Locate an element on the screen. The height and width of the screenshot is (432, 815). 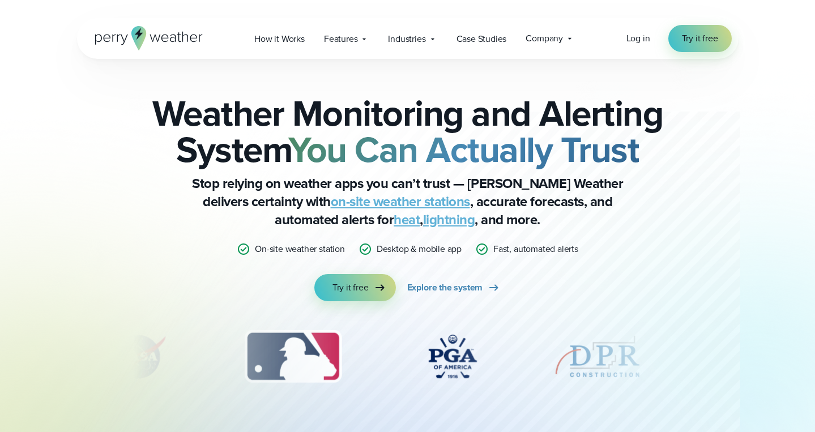
span: How it Works is located at coordinates (279, 39).